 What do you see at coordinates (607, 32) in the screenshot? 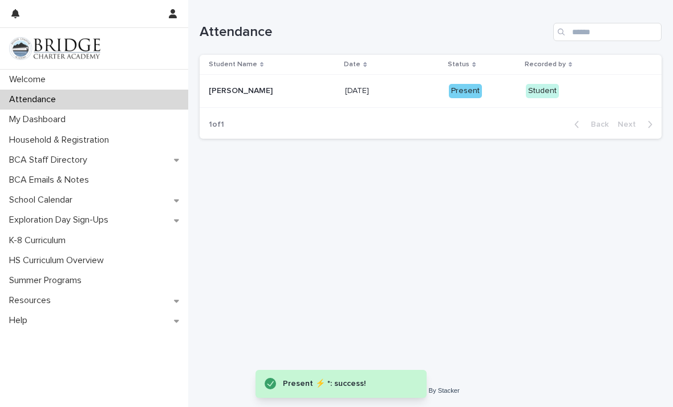
I see `input: Search` at bounding box center [607, 32].